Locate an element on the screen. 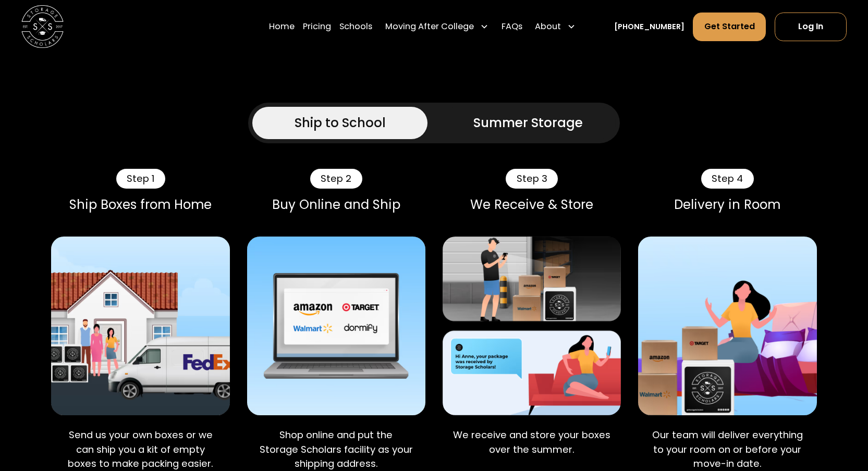  div: We Receive & Store is located at coordinates (532, 204).